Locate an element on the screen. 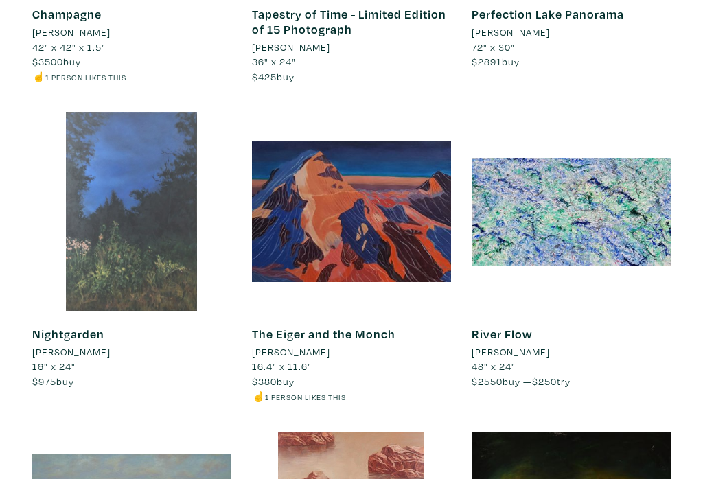 The width and height of the screenshot is (703, 479). span: 48" x 24" is located at coordinates (493, 366).